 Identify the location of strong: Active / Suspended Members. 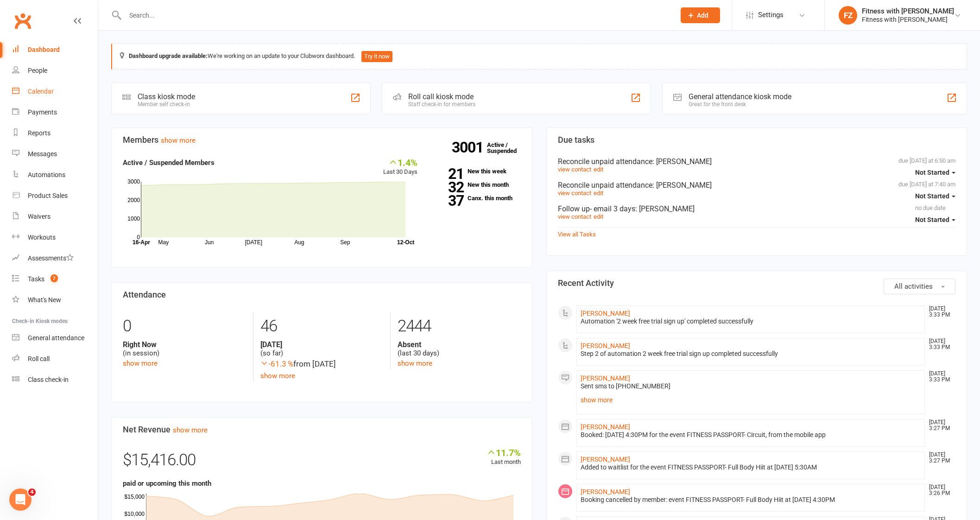
(169, 163).